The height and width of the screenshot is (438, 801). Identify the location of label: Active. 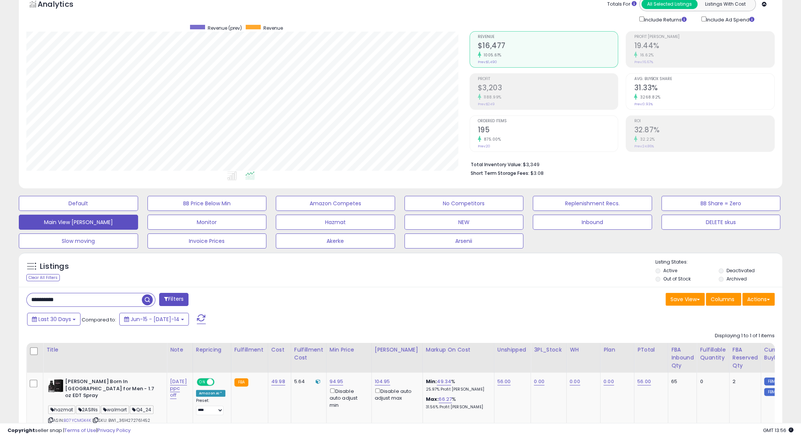
(670, 271).